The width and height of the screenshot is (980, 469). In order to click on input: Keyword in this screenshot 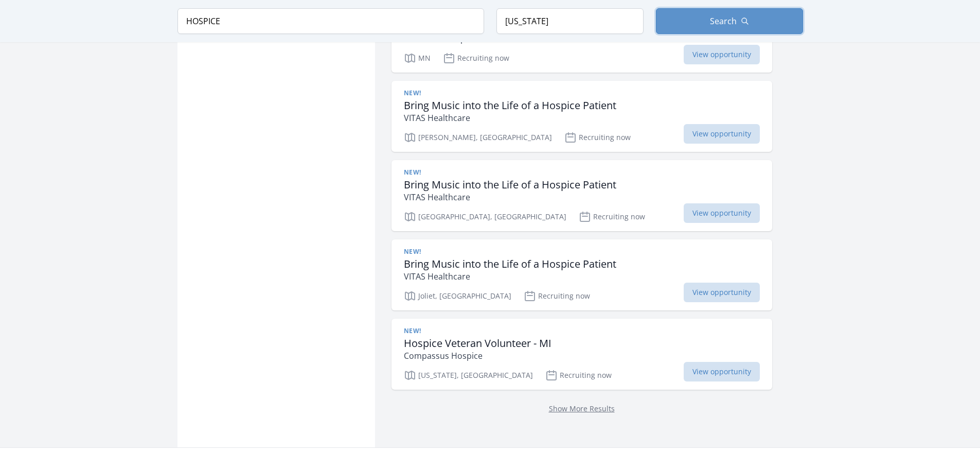, I will do `click(331, 21)`.